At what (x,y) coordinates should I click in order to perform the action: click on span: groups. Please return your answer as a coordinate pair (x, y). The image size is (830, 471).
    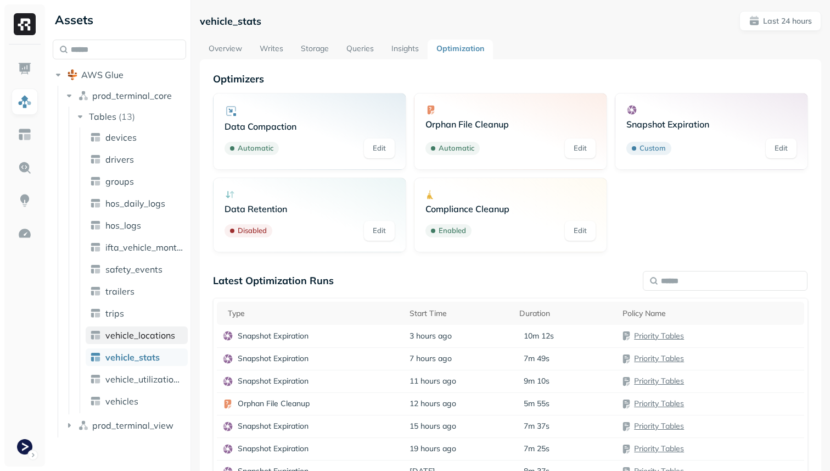
    Looking at the image, I should click on (120, 181).